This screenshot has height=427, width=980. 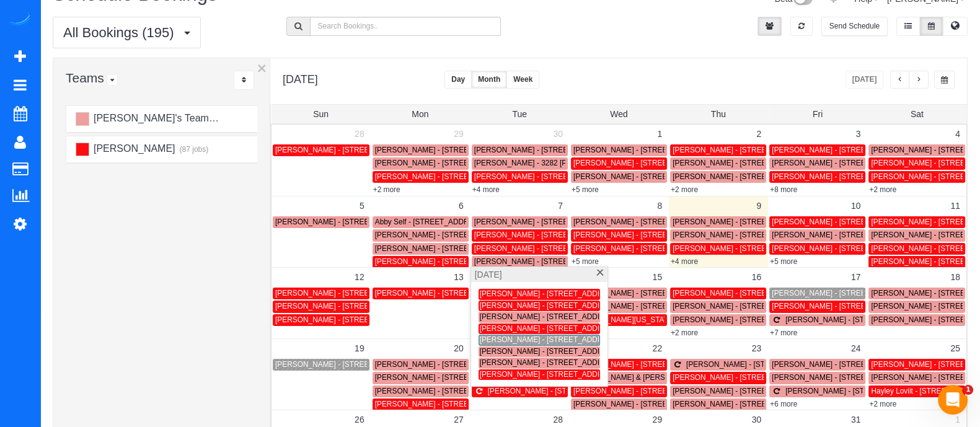 What do you see at coordinates (757, 277) in the screenshot?
I see `a: 16` at bounding box center [757, 277].